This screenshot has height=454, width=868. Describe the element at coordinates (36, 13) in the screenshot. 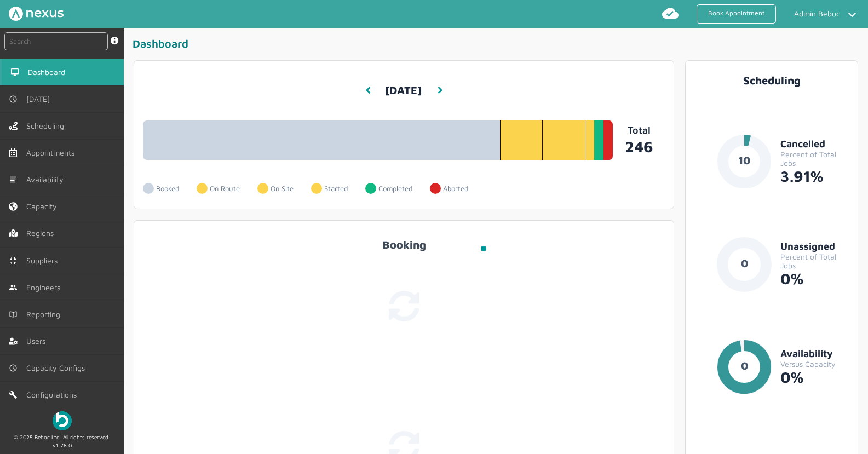

I see `img: Nexus` at that location.